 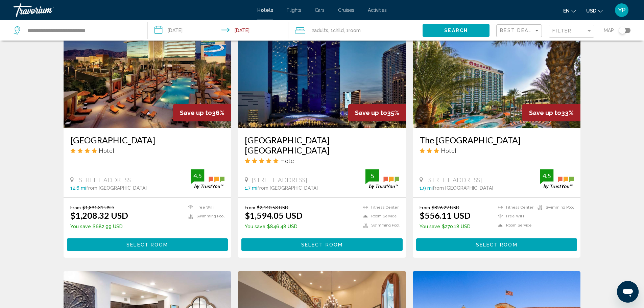 I want to click on div: 3 star Hotel, so click(x=497, y=150).